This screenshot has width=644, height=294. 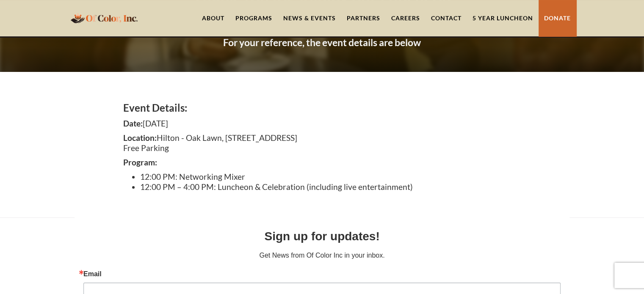 What do you see at coordinates (155, 108) in the screenshot?
I see `strong: Event Details:` at bounding box center [155, 108].